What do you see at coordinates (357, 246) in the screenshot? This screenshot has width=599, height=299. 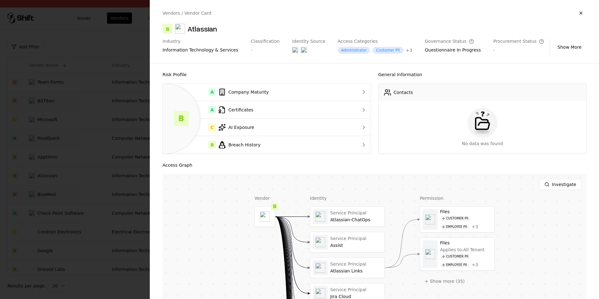 I see `div: Assist` at bounding box center [357, 246].